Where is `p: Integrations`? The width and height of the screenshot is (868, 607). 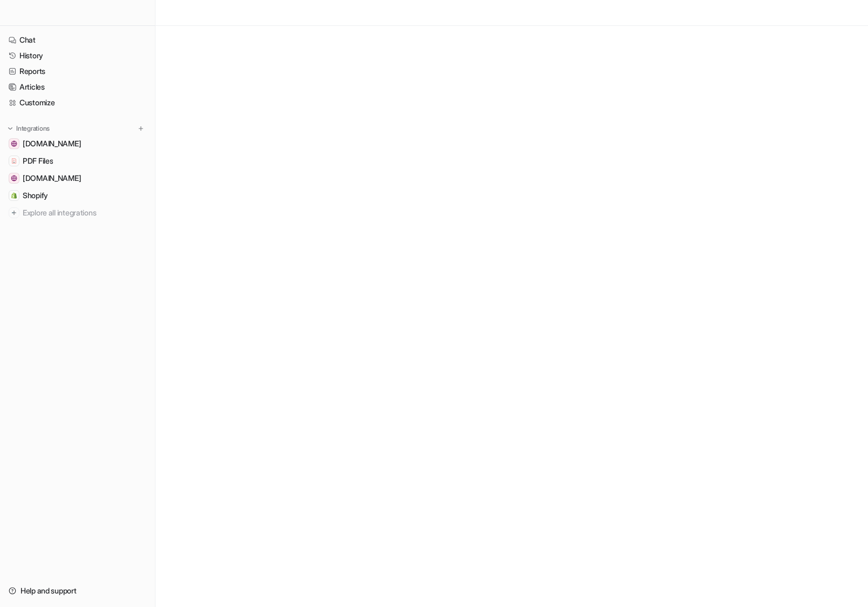
p: Integrations is located at coordinates (33, 129).